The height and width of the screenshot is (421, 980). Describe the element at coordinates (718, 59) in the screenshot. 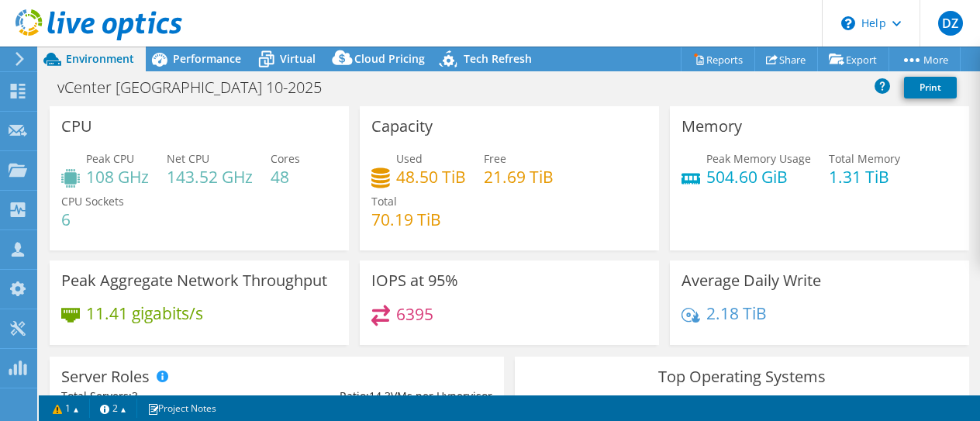

I see `a: Reports` at that location.